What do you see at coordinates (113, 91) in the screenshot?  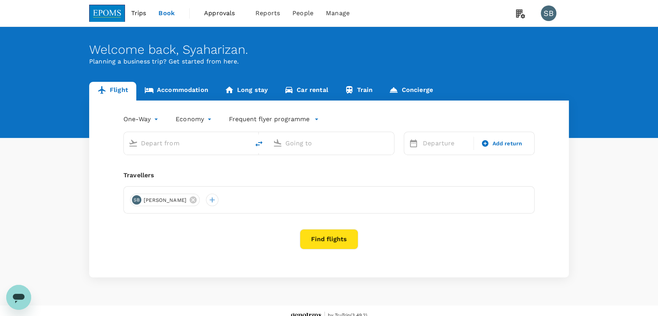 I see `a: Flight` at bounding box center [113, 91].